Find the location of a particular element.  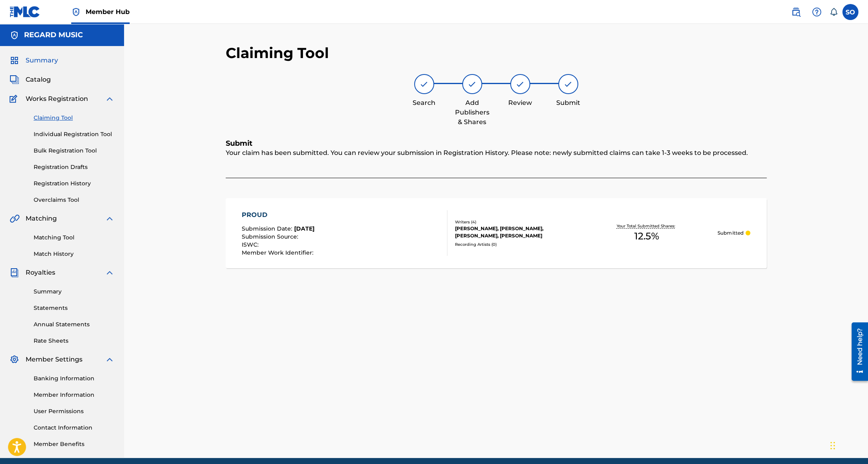

a: SummarySummary is located at coordinates (34, 60).